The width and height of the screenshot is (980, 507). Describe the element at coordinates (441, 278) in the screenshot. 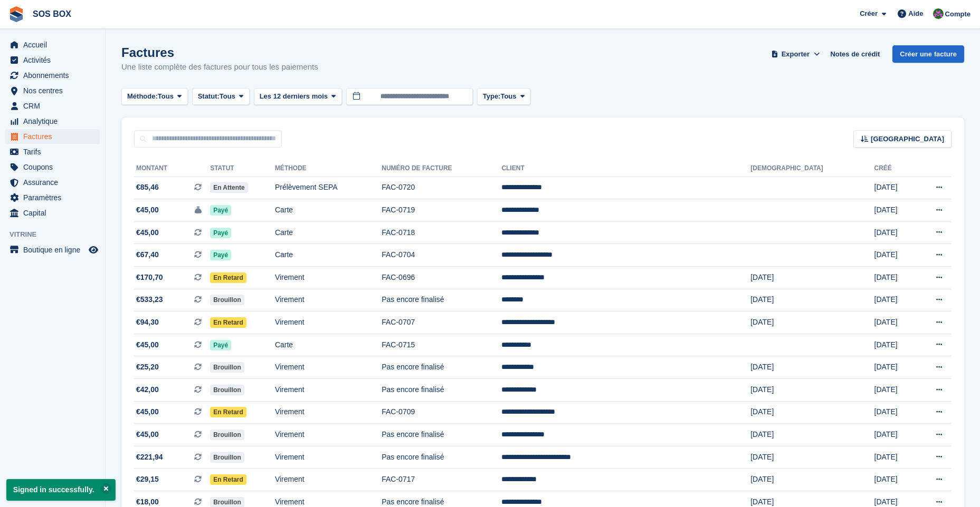

I see `td: FAC-0696` at that location.